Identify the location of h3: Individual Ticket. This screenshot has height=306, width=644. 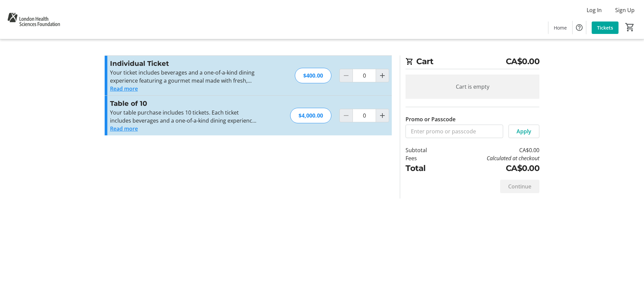
(183, 64).